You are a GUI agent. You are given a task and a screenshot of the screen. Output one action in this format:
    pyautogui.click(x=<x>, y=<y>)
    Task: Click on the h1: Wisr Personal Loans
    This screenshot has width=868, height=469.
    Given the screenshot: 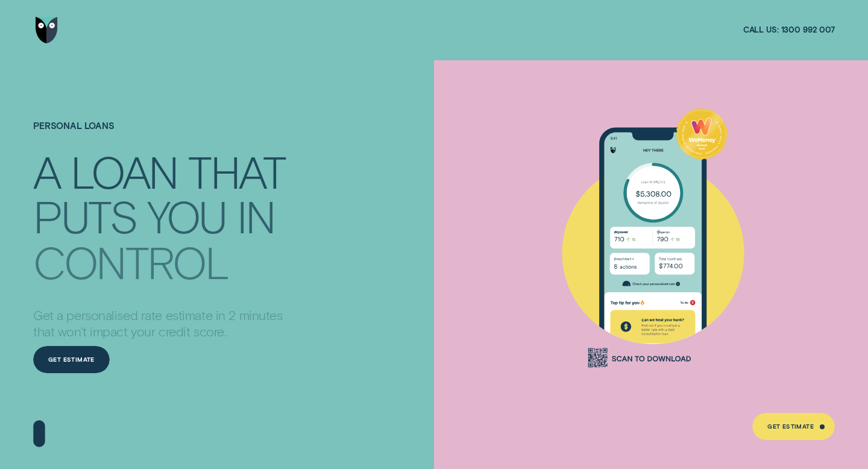 What is the action you would take?
    pyautogui.click(x=163, y=135)
    